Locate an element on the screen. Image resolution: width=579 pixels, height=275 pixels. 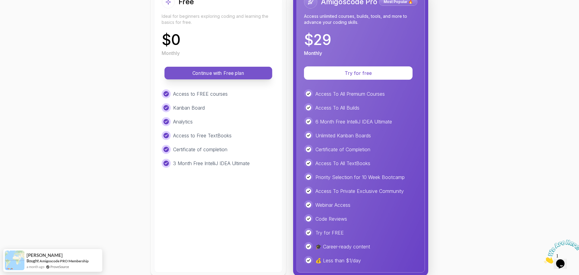
p: Priority Selection for 10 Week Bootcamp is located at coordinates (360, 177).